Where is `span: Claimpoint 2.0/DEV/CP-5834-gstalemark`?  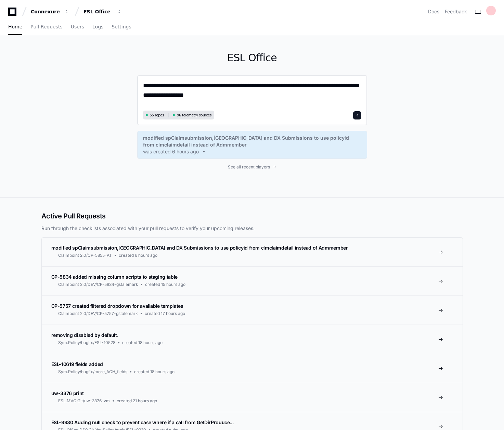 span: Claimpoint 2.0/DEV/CP-5834-gstalemark is located at coordinates (98, 284).